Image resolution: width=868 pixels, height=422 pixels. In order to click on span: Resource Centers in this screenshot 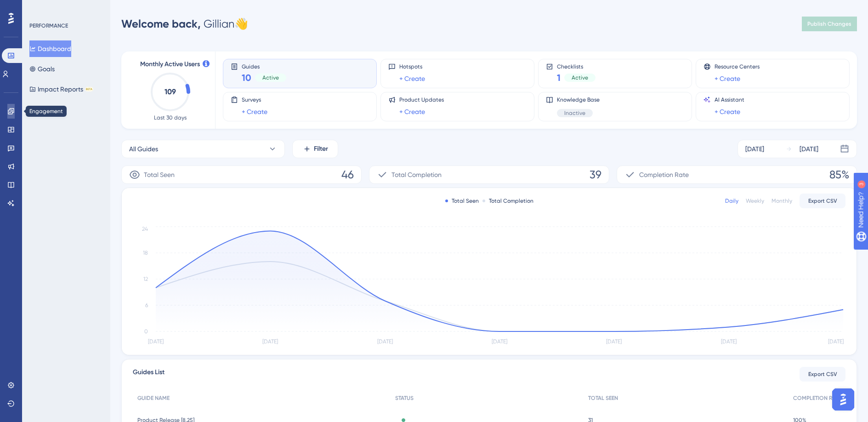, I will do `click(737, 67)`.